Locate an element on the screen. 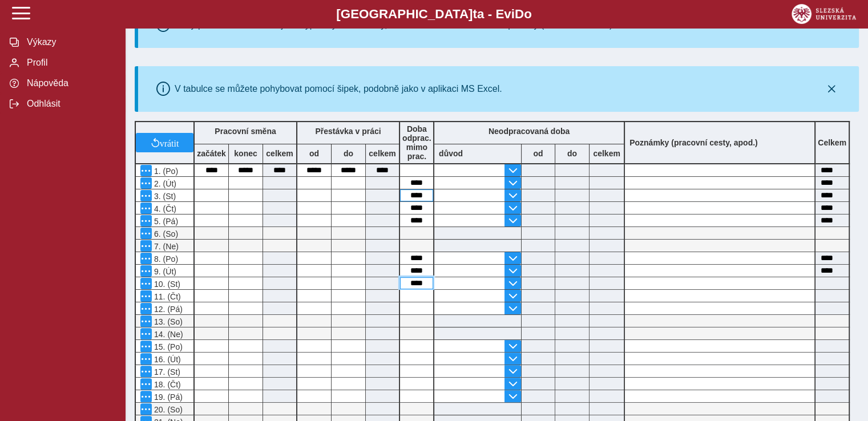  span: 20. (So) is located at coordinates (167, 410).